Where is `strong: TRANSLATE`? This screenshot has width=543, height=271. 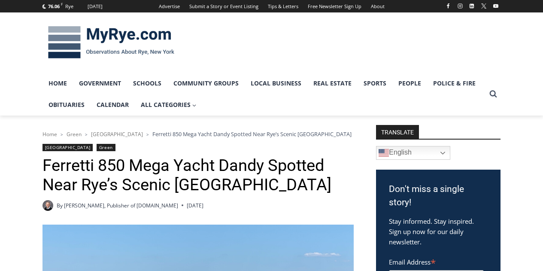 strong: TRANSLATE is located at coordinates (398, 132).